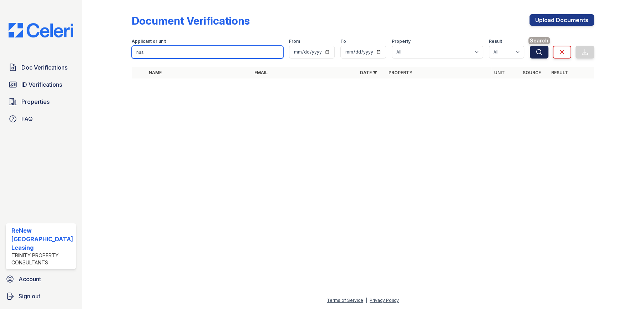  What do you see at coordinates (539, 41) in the screenshot?
I see `span: Search` at bounding box center [539, 41].